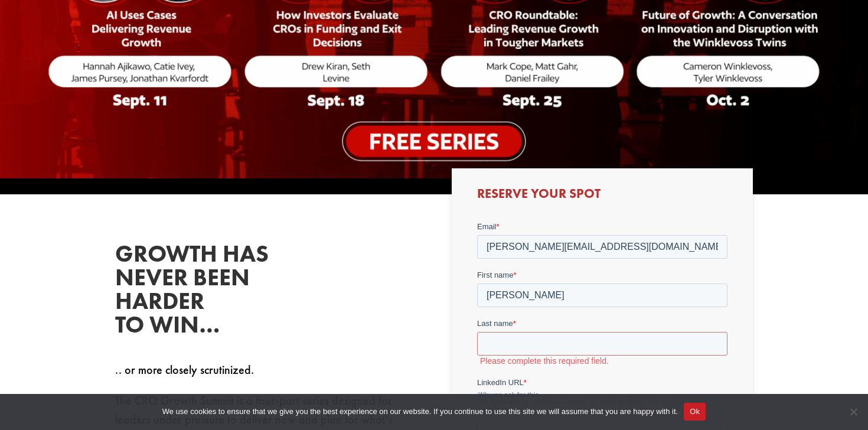  What do you see at coordinates (31, 173) in the screenshot?
I see `strong: Why we ask for this` at bounding box center [31, 173].